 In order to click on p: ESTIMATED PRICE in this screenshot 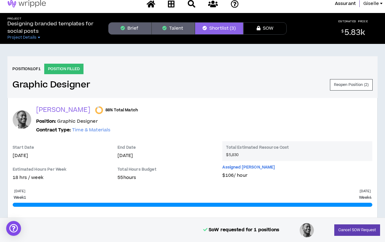, I will do `click(353, 21)`.